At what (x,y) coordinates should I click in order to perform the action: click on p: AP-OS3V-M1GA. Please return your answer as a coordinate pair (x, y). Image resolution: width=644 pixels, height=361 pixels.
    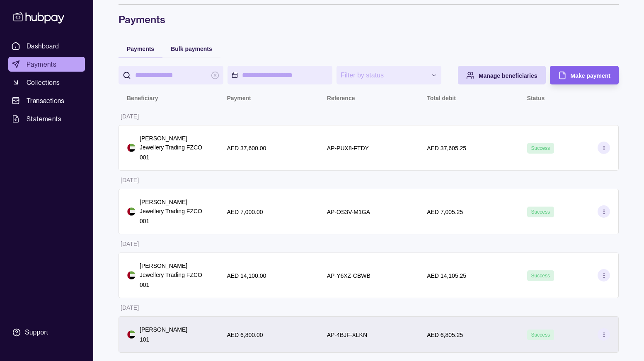
    Looking at the image, I should click on (348, 212).